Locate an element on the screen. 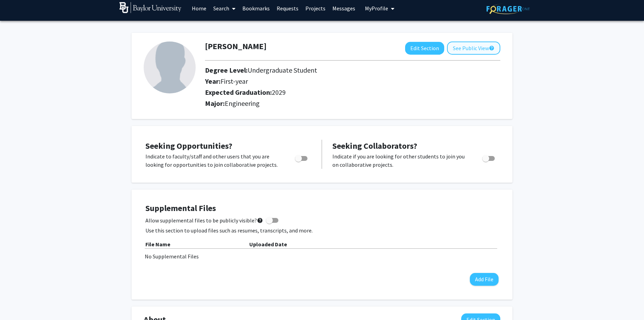 The width and height of the screenshot is (644, 320). span: Seeking Collaborators? is located at coordinates (374, 145).